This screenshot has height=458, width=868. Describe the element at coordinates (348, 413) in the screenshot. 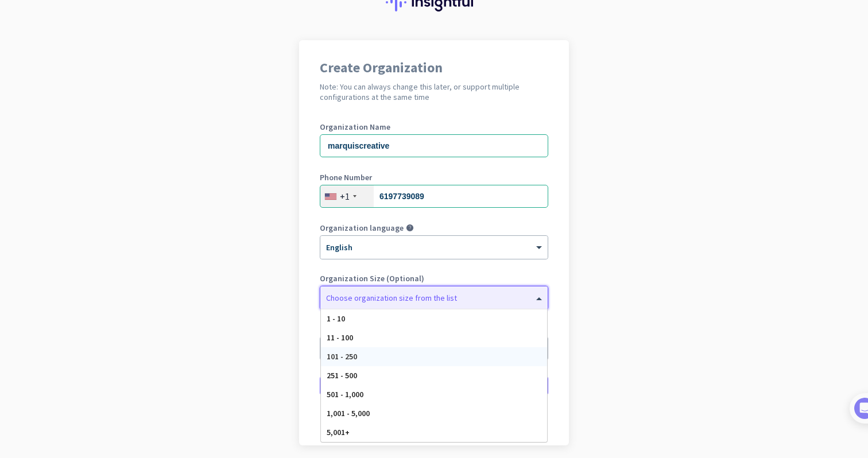

I see `span: 1,001 - 5,000` at that location.